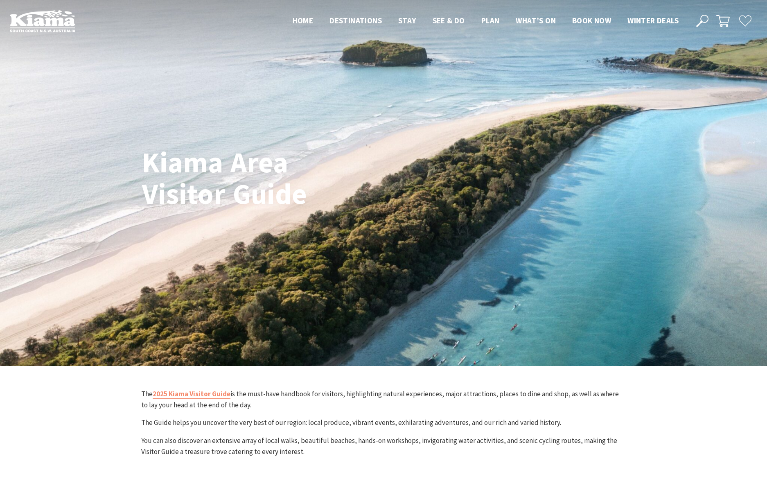  I want to click on span: Plan, so click(490, 20).